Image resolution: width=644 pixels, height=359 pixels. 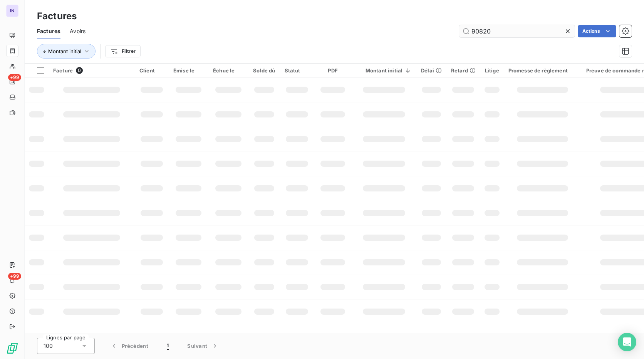 I want to click on h3: Factures, so click(x=57, y=17).